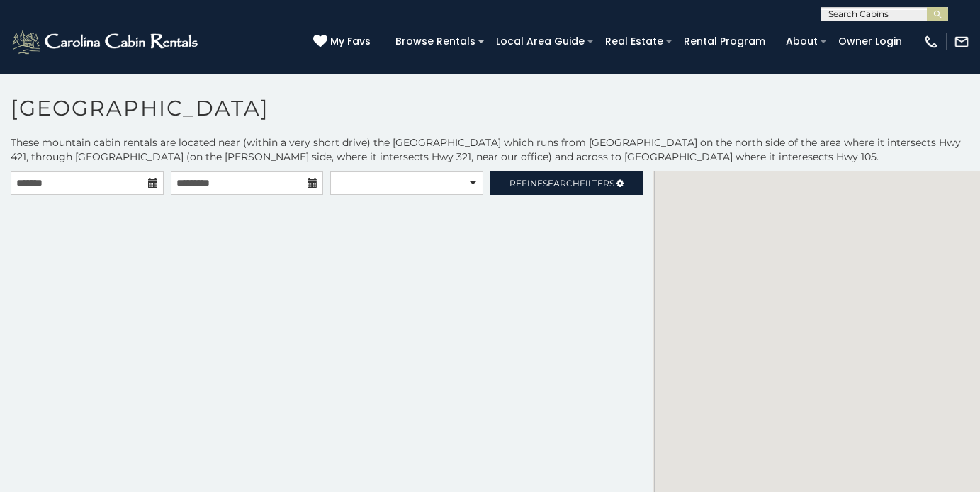  Describe the element at coordinates (802, 41) in the screenshot. I see `a: About` at that location.